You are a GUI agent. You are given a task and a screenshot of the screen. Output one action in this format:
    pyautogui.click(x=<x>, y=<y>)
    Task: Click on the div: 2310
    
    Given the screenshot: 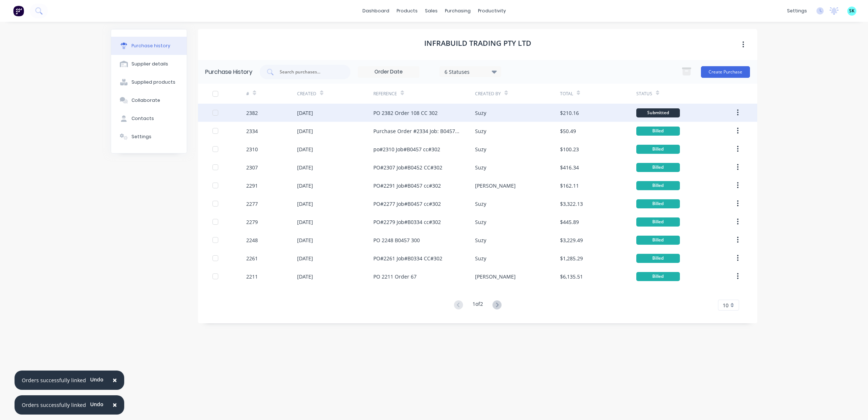 What is the action you would take?
    pyautogui.click(x=252, y=149)
    